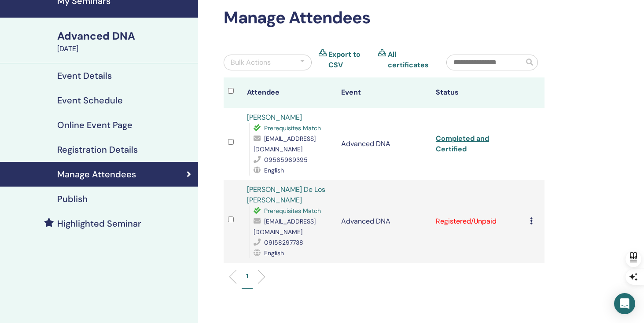 This screenshot has height=323, width=644. I want to click on th: Event, so click(384, 93).